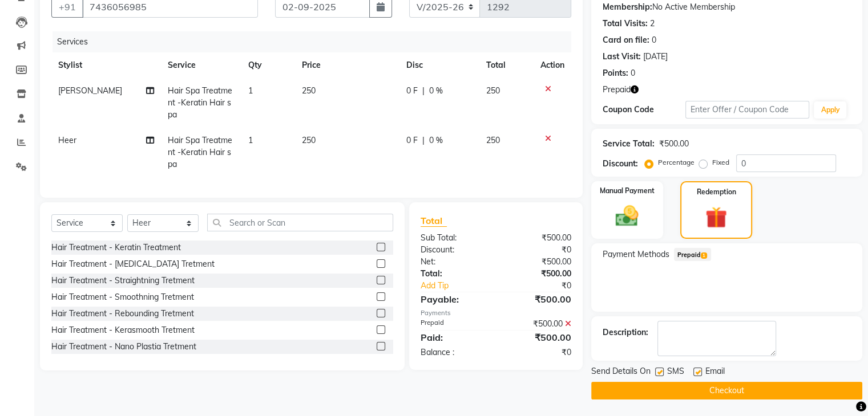  I want to click on div: Balance :, so click(454, 353).